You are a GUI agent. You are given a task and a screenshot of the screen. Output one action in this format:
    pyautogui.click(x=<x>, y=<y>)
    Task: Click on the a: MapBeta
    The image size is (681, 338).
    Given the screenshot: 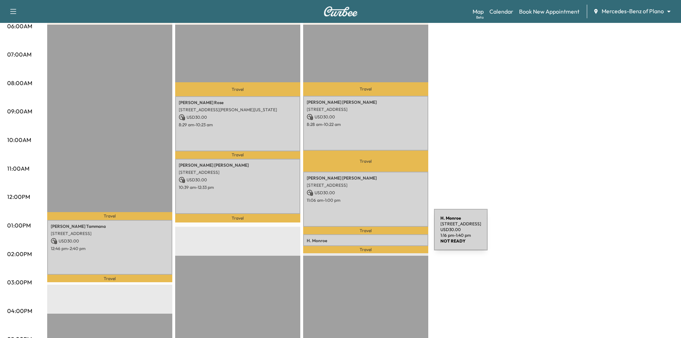 What is the action you would take?
    pyautogui.click(x=478, y=11)
    